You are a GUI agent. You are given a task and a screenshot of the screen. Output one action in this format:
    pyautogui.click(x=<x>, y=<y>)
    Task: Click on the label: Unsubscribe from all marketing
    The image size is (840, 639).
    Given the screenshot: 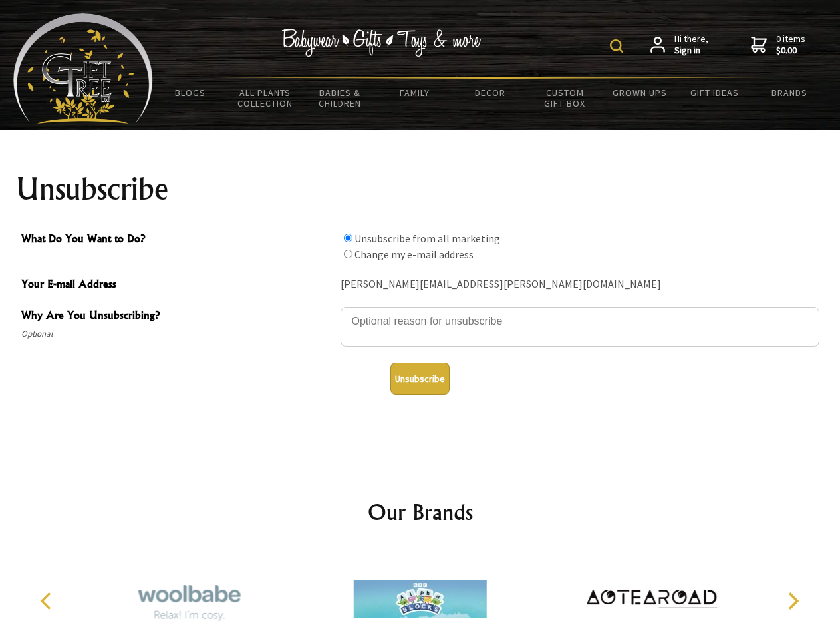 What is the action you would take?
    pyautogui.click(x=427, y=239)
    